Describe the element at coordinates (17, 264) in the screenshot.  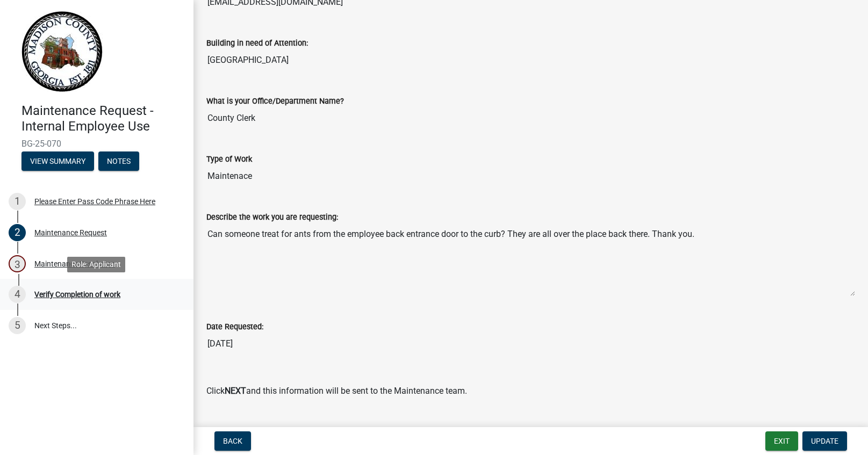
I see `div: 3` at that location.